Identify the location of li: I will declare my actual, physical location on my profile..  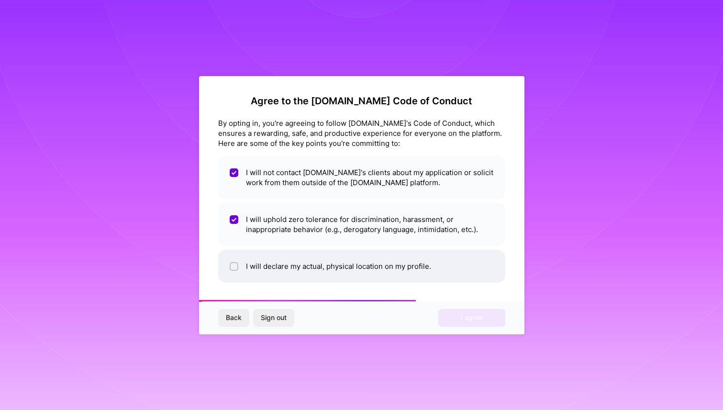
(362, 266).